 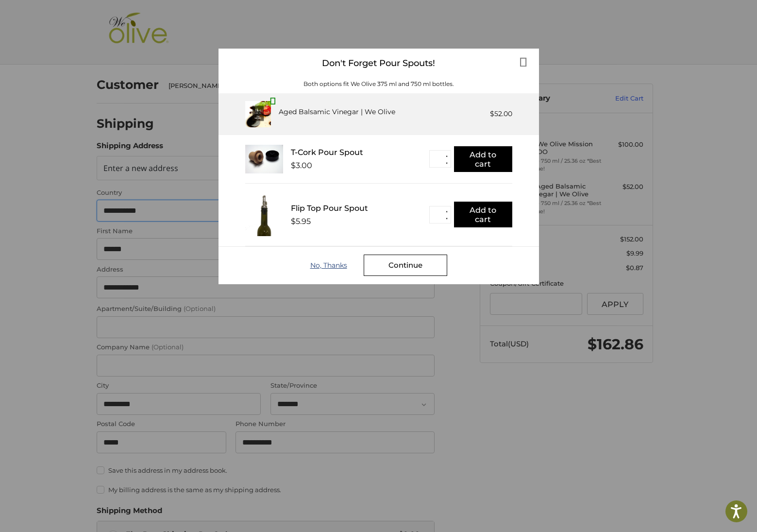 What do you see at coordinates (360, 152) in the screenshot?
I see `div: T-Cork Pour Spout` at bounding box center [360, 152].